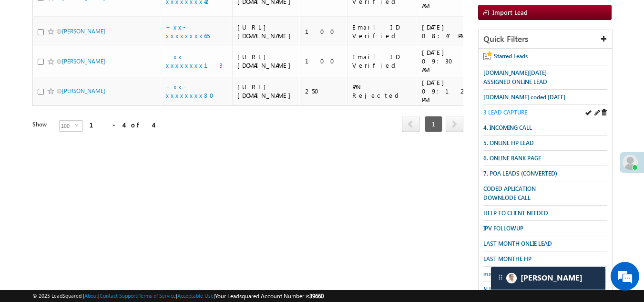 The height and width of the screenshot is (302, 644). Describe the element at coordinates (454, 124) in the screenshot. I see `span: next` at that location.